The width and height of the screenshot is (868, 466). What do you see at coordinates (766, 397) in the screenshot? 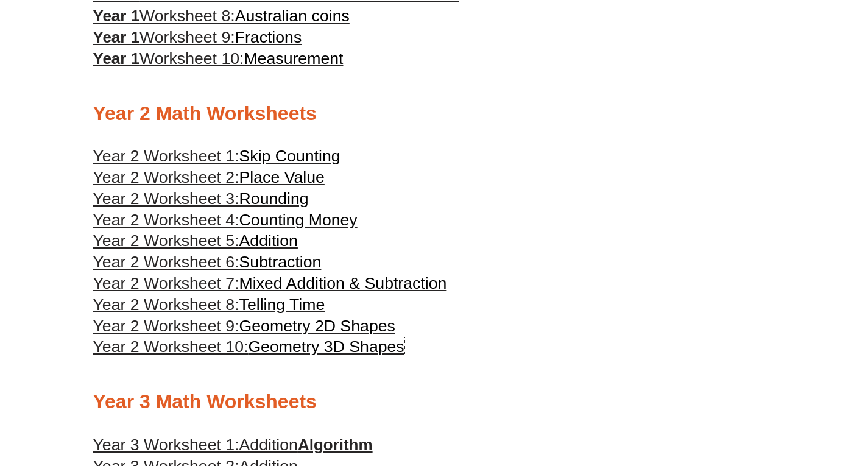
I see `div: Chat Widget` at bounding box center [766, 397].